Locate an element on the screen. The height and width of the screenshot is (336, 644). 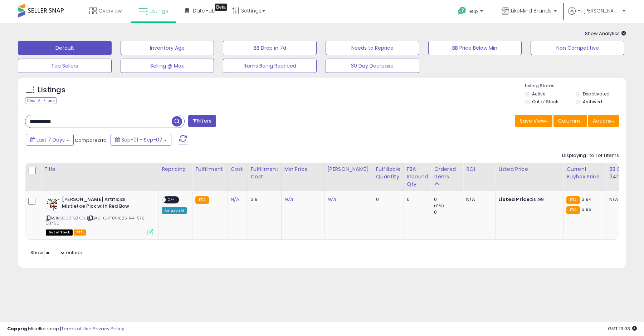
div: $6.99 is located at coordinates (527, 200).